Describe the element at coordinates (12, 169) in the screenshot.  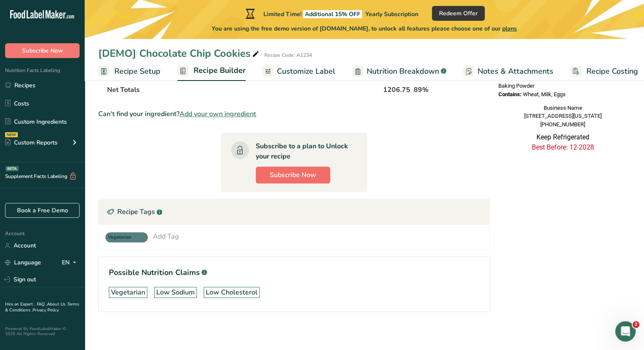
I see `div: BETA` at that location.